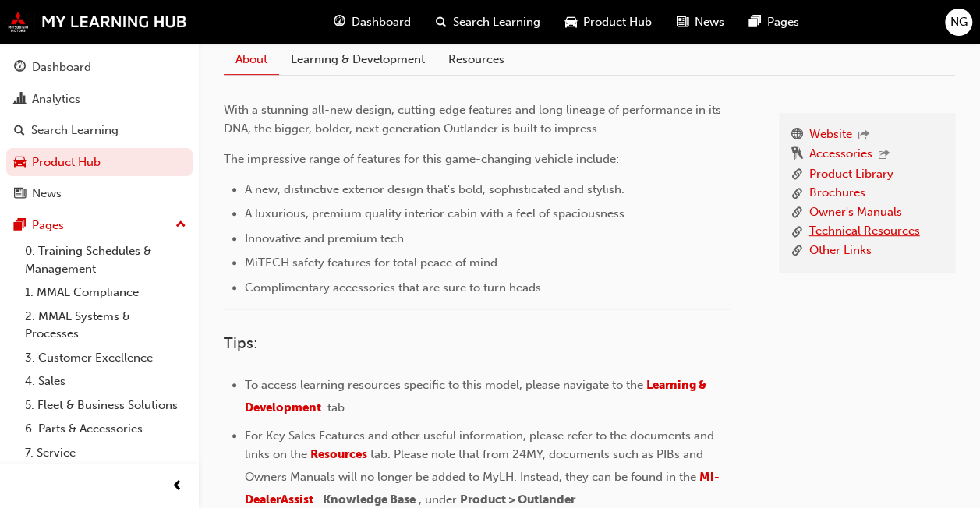  Describe the element at coordinates (841, 155) in the screenshot. I see `a: Accessories` at that location.